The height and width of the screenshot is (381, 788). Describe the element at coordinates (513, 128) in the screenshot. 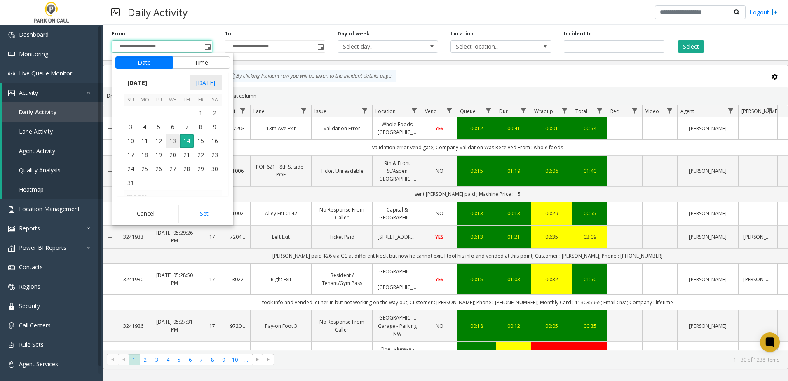

I see `a: 00:41` at that location.